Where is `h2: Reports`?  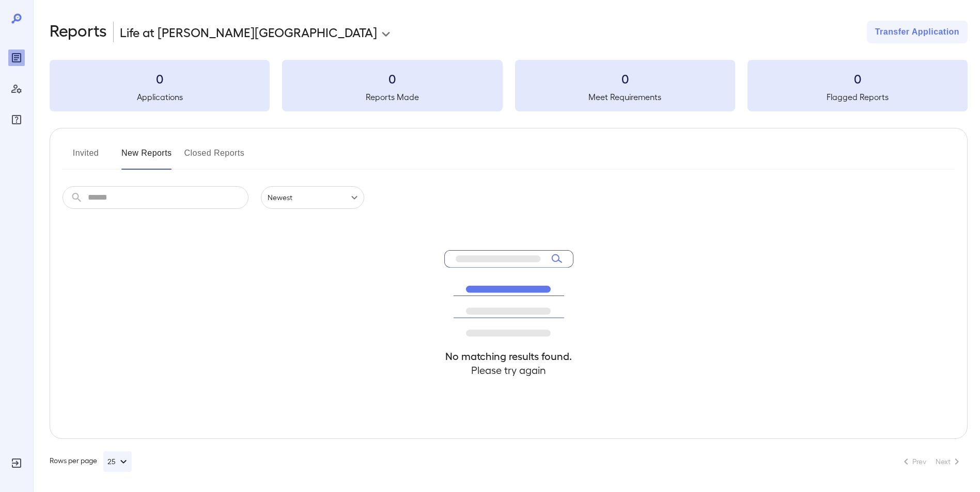
h2: Reports is located at coordinates (78, 32).